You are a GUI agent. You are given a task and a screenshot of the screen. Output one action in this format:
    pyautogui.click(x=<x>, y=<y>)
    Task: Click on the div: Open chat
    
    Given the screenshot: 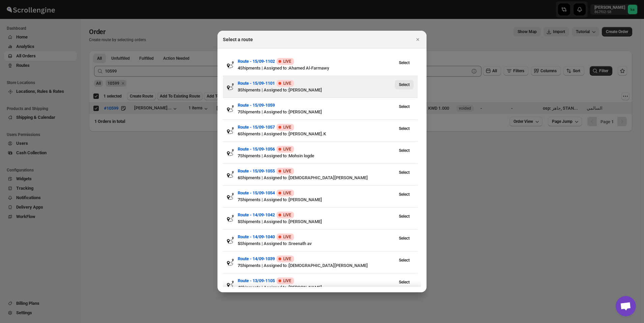 What is the action you would take?
    pyautogui.click(x=626, y=306)
    